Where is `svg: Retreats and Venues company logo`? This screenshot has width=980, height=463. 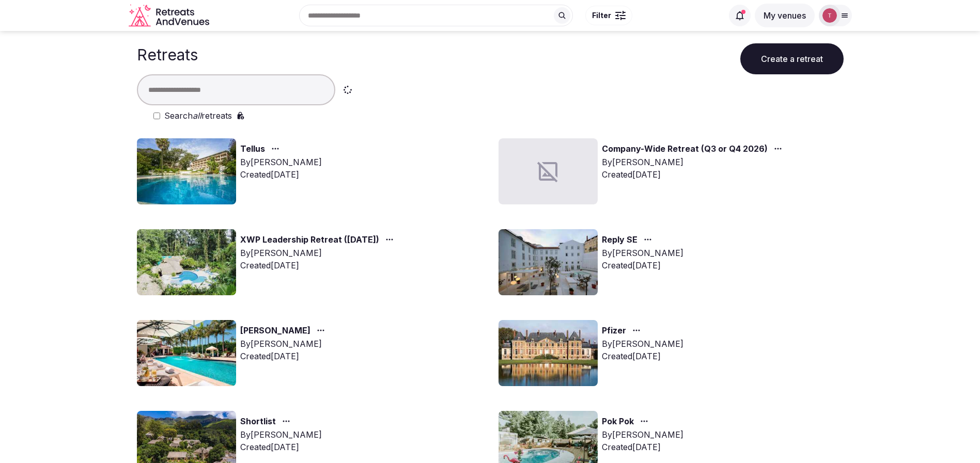 svg: Retreats and Venues company logo is located at coordinates (170, 15).